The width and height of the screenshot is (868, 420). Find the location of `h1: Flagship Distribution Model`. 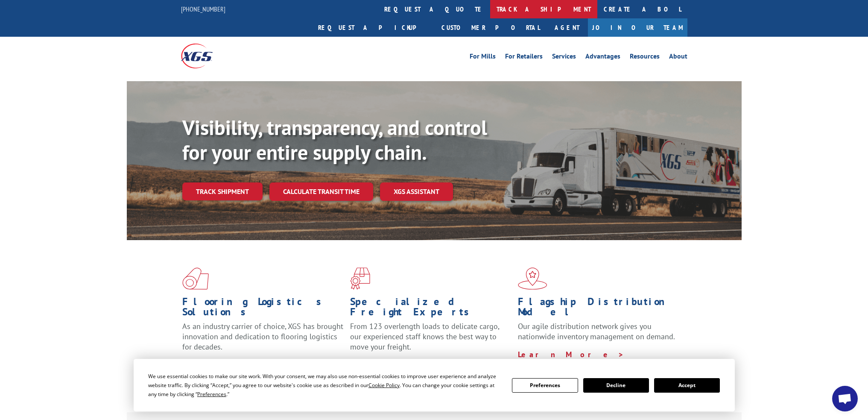

h1: Flagship Distribution Model is located at coordinates (599, 309).